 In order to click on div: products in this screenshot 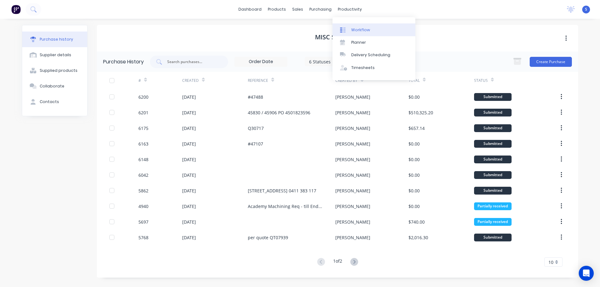, I will do `click(277, 9)`.